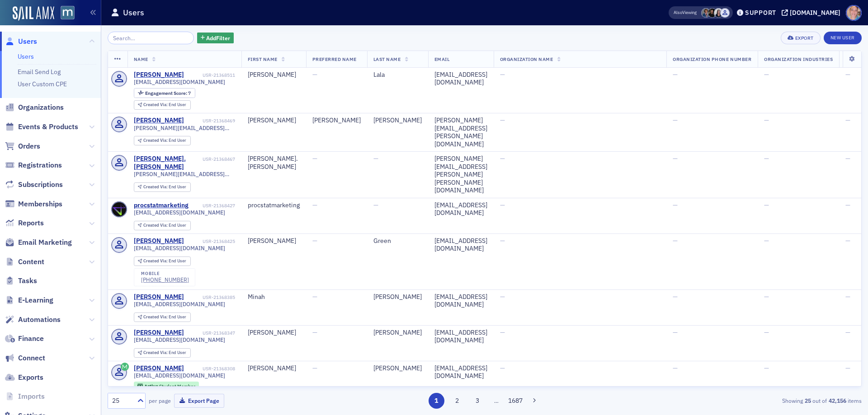 Image resolution: width=868 pixels, height=415 pixels. What do you see at coordinates (161, 205) in the screenshot?
I see `a: procstatmarketing` at bounding box center [161, 205].